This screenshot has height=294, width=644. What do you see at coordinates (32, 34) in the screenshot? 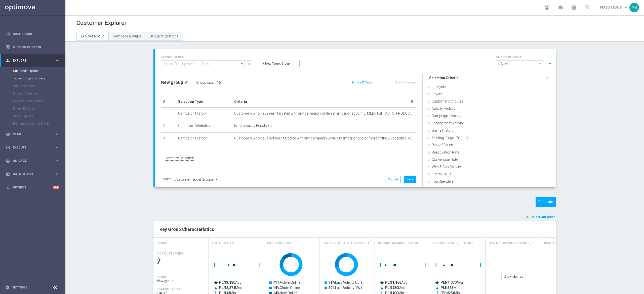
I see `button: equalizer Dashboard` at bounding box center [32, 34].